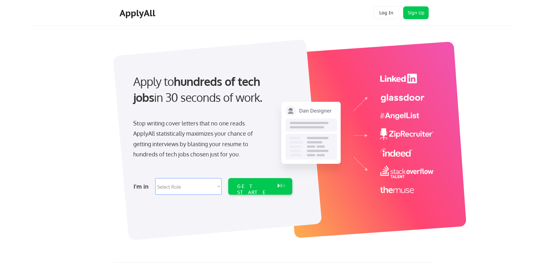  What do you see at coordinates (416, 13) in the screenshot?
I see `button: Sign Up` at bounding box center [416, 13].